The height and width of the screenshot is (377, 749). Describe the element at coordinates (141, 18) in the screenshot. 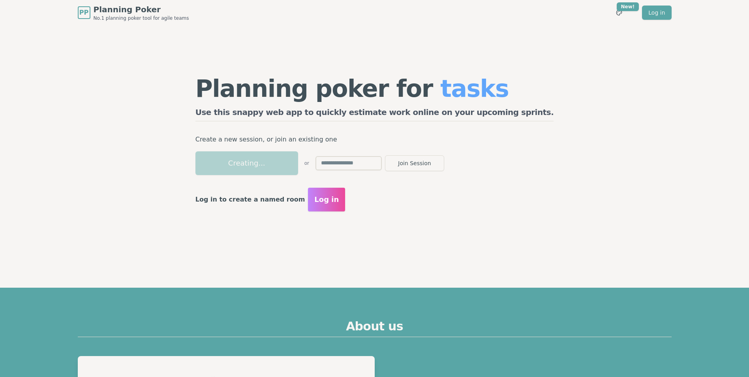

I see `span: No.1 planning poker tool for agile teams` at that location.